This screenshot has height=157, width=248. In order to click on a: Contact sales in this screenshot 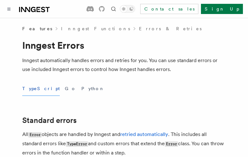, I will do `click(169, 9)`.